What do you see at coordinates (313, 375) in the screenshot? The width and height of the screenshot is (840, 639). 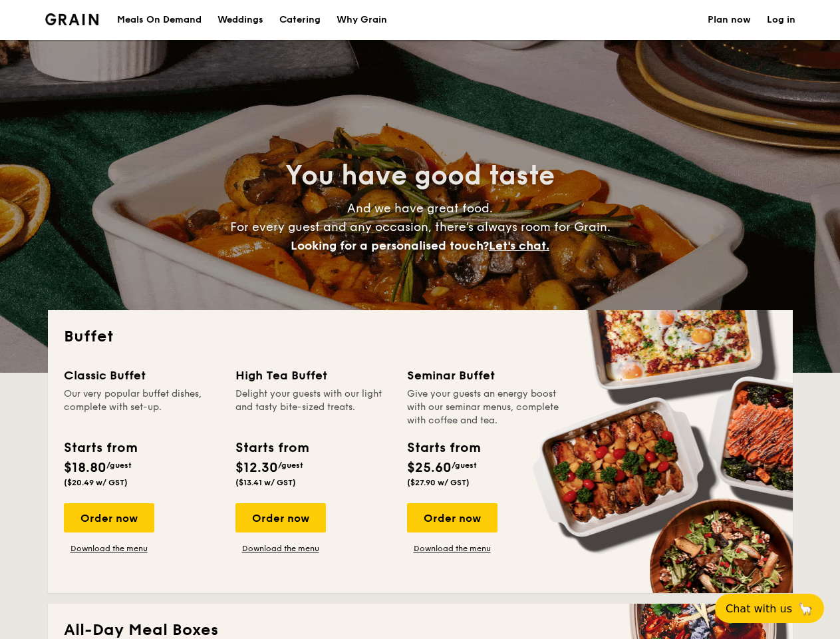 I see `div: High Tea Buffet` at bounding box center [313, 375].